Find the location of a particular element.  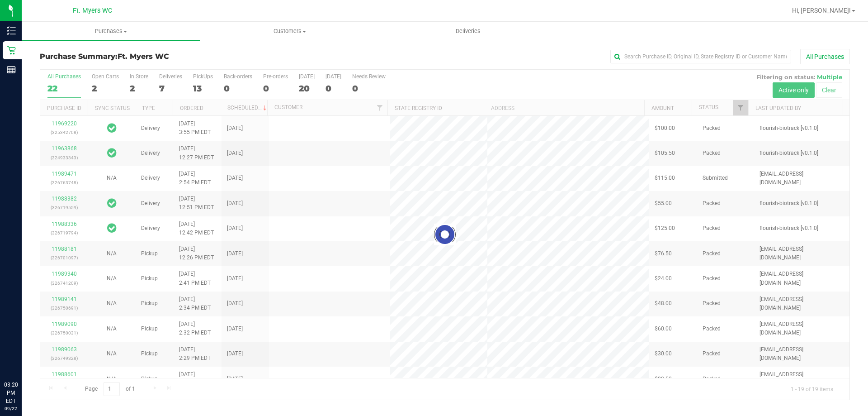

span: Deliveries is located at coordinates (468, 31).